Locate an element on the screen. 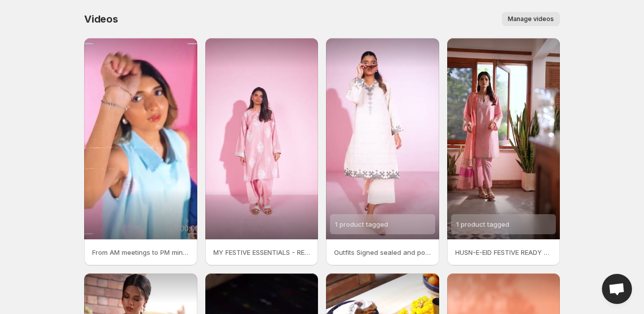 Image resolution: width=644 pixels, height=314 pixels. p: HUSN-E-EID FESTIVE READY TO WEAR Pastel palettes fragrant gajras and the charm of sisters getting... is located at coordinates (504, 253).